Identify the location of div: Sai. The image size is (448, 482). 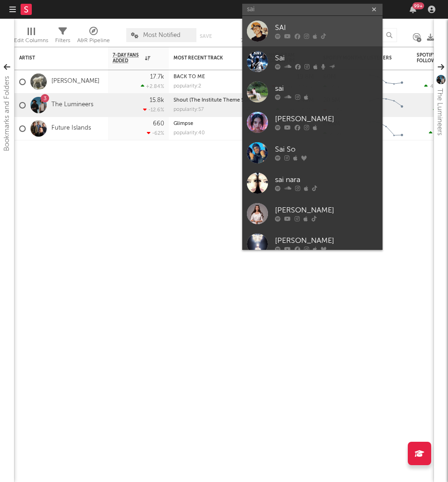
(327, 58).